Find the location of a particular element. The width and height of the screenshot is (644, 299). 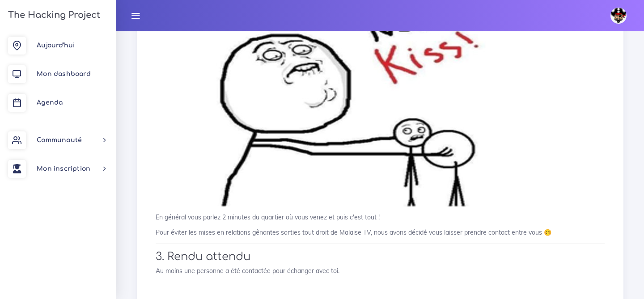

img: avatar is located at coordinates (618, 16).